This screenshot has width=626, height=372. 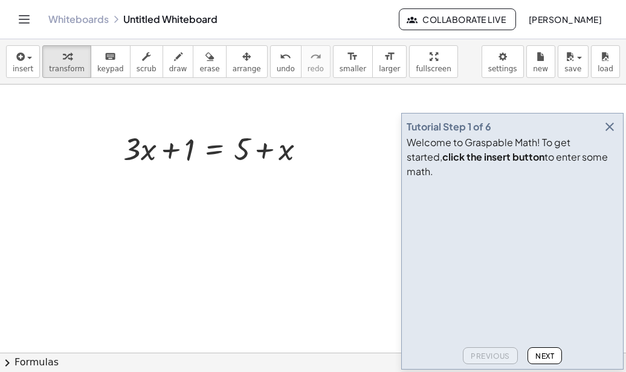 I want to click on span: Collaborate Live, so click(x=457, y=19).